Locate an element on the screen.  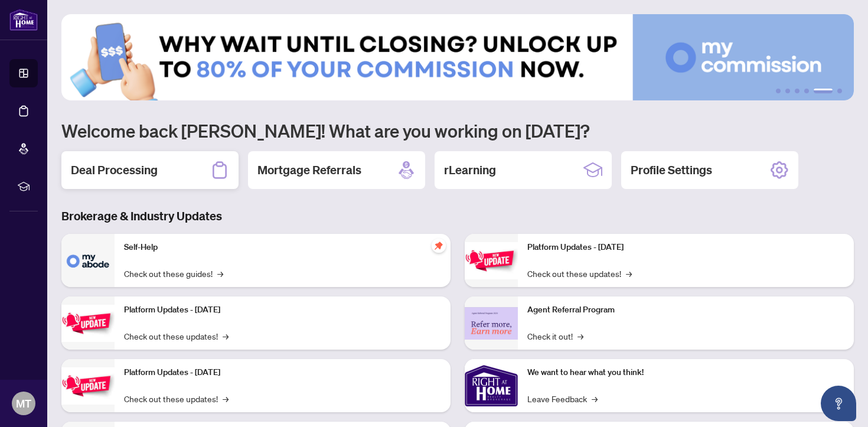
img: Platform Updates - July 21, 2025 is located at coordinates (88, 385).